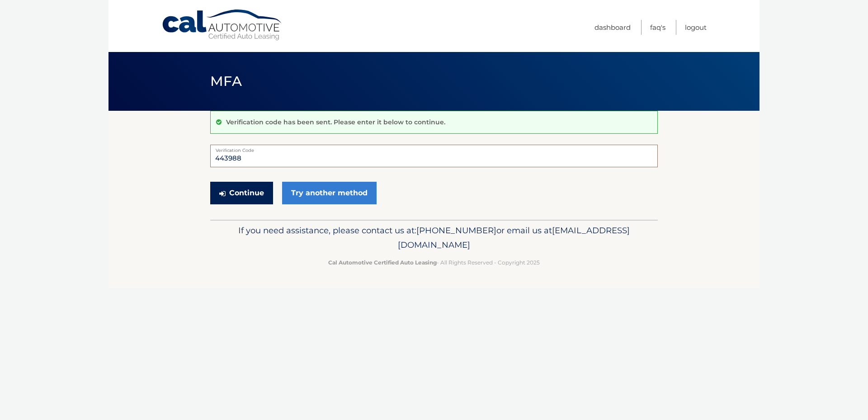  I want to click on input: Verification Code, so click(434, 156).